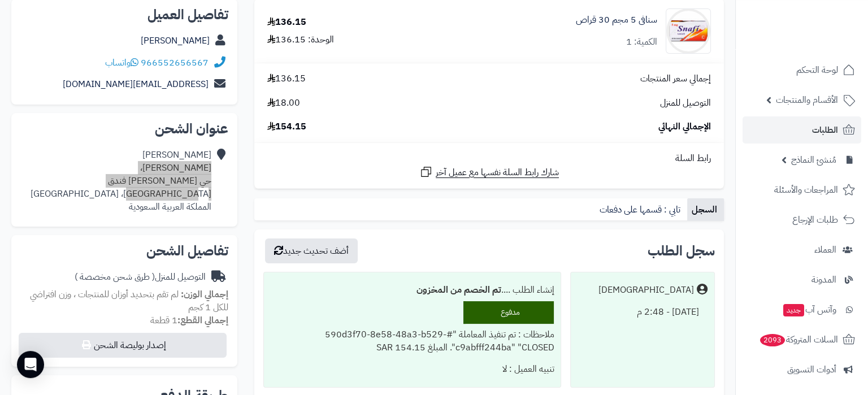 This screenshot has height=395, width=868. What do you see at coordinates (685, 127) in the screenshot?
I see `span: الإجمالي النهائي` at bounding box center [685, 127].